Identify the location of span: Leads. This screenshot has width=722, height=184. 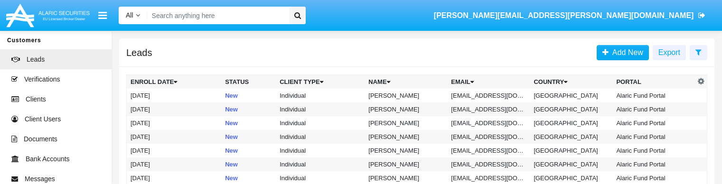
(36, 59).